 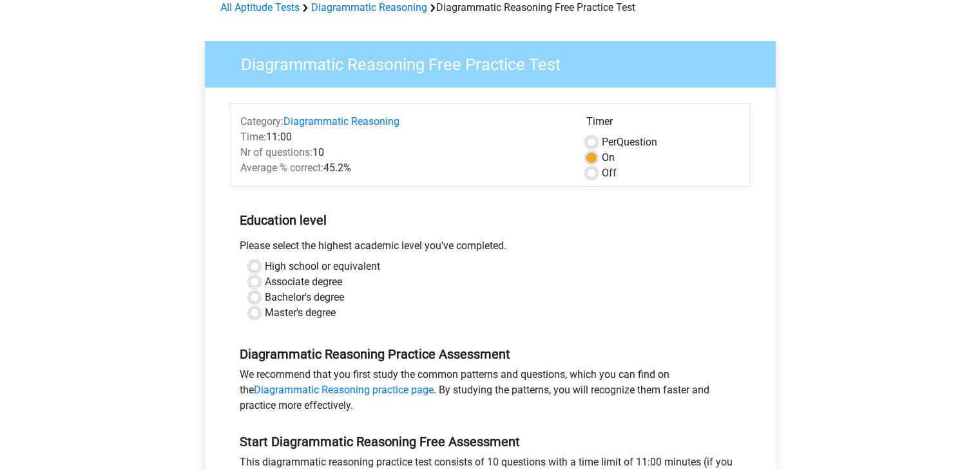 What do you see at coordinates (403, 168) in the screenshot?
I see `div: 45.2%` at bounding box center [403, 168].